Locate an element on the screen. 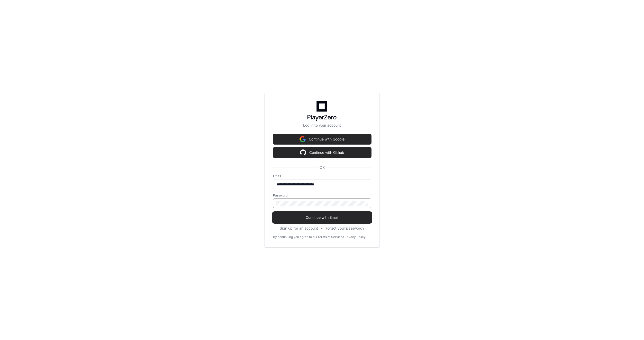  p: Log in to your account is located at coordinates (322, 125).